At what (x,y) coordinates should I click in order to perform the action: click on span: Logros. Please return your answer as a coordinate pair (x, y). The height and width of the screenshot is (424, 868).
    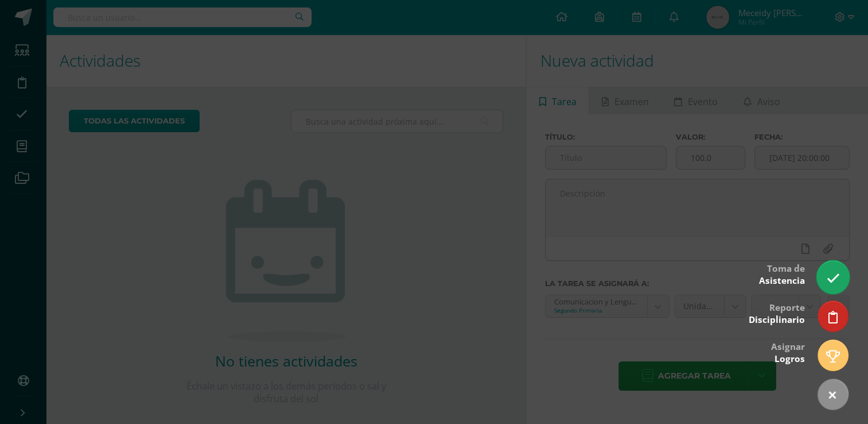
    Looking at the image, I should click on (789, 358).